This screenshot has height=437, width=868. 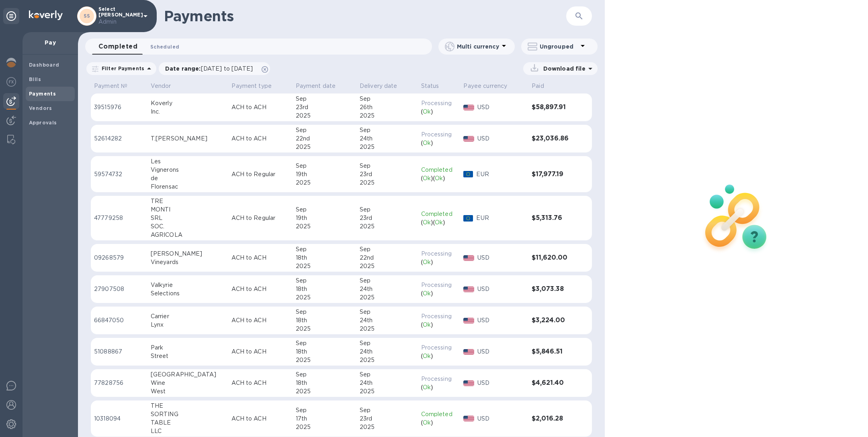 I want to click on b: Dashboard, so click(x=44, y=64).